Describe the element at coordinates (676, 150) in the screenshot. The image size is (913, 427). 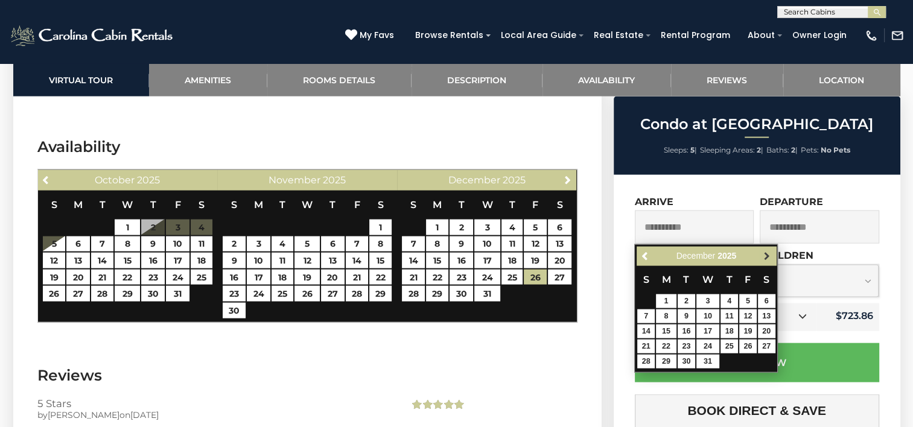
I see `span: Sleeps:` at that location.